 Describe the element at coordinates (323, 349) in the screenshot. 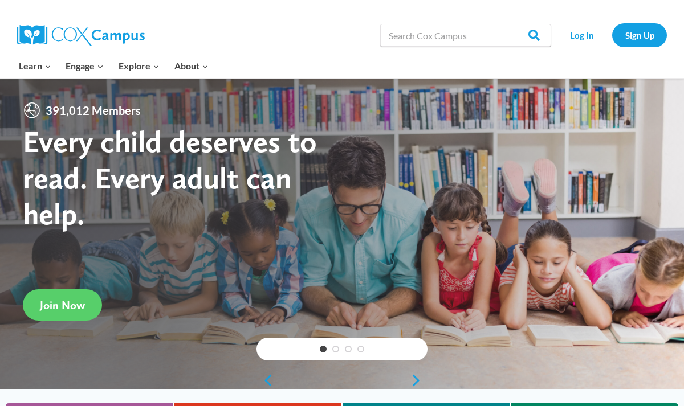

I see `a: 1` at that location.